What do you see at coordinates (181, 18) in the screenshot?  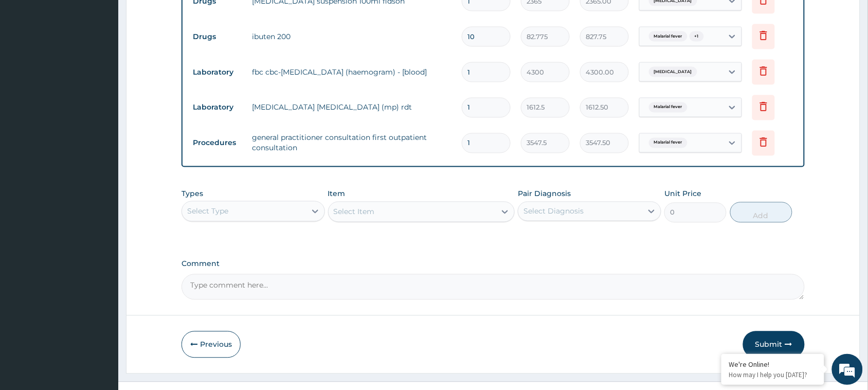 I see `div: Minimize live chat window` at bounding box center [181, 18].